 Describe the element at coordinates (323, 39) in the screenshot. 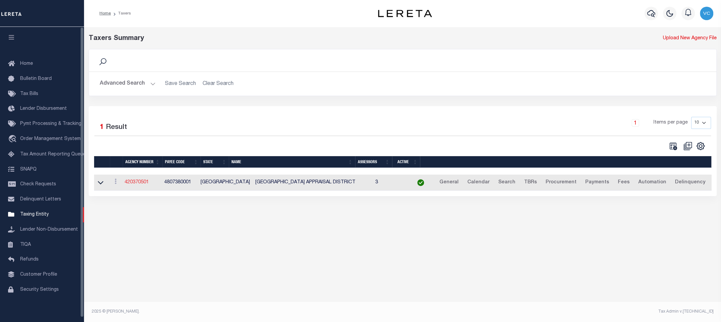

I see `div: Taxers Summary` at that location.